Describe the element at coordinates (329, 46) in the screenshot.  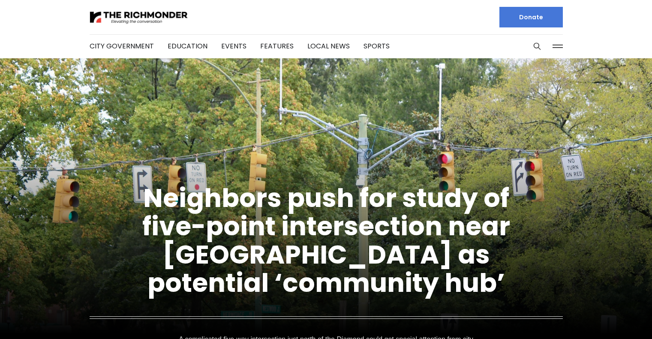
I see `a: Local News` at that location.